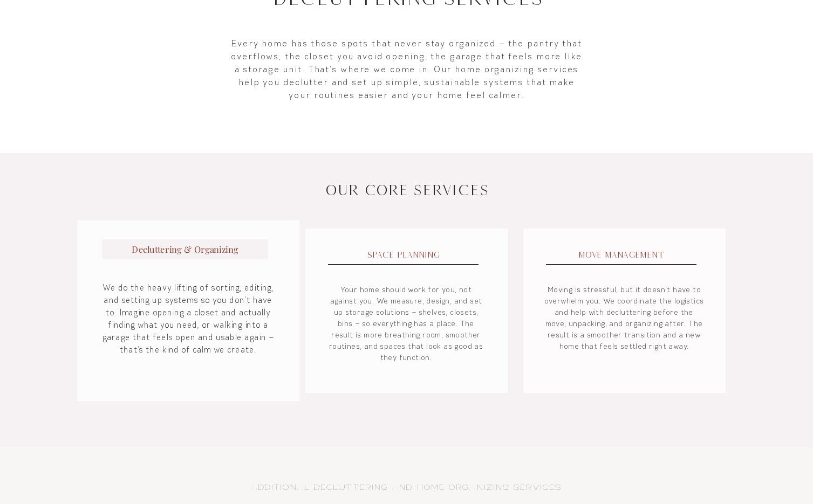 The width and height of the screenshot is (813, 504). I want to click on span: SPACE PLANNING, so click(403, 255).